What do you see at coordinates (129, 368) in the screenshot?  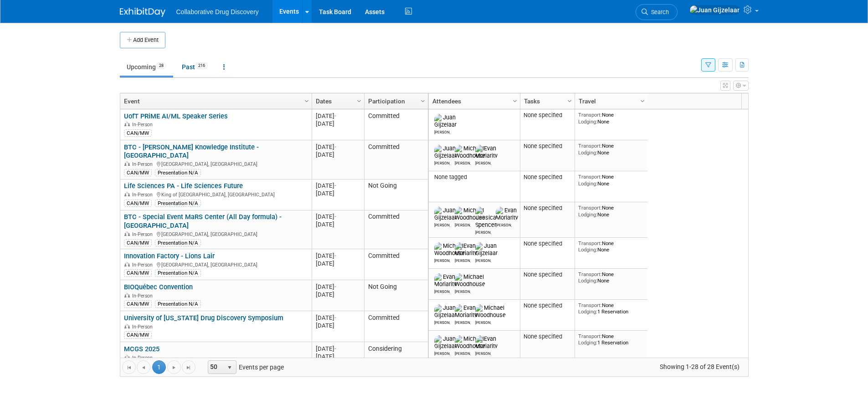 I see `span: Go to the first page` at bounding box center [129, 368].